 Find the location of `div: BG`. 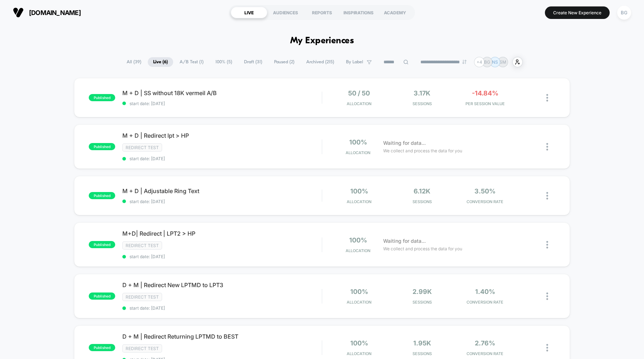

div: BG is located at coordinates (624, 13).